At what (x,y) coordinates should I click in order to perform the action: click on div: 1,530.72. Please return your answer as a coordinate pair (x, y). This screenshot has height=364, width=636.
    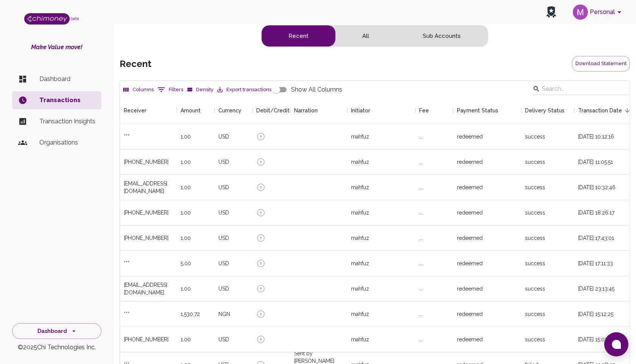
    Looking at the image, I should click on (190, 314).